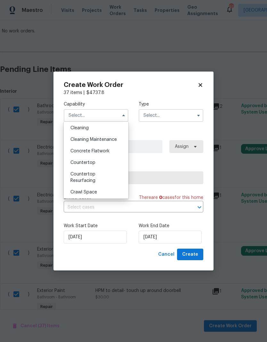  Describe the element at coordinates (161, 197) in the screenshot. I see `span: 0` at that location.